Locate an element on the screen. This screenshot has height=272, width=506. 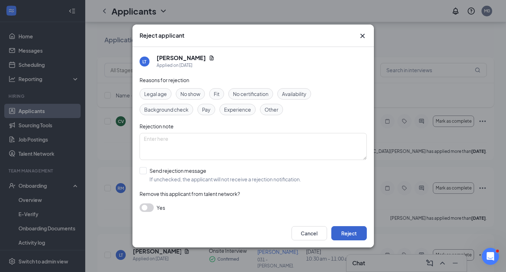
button: Reject is located at coordinates (349, 233).